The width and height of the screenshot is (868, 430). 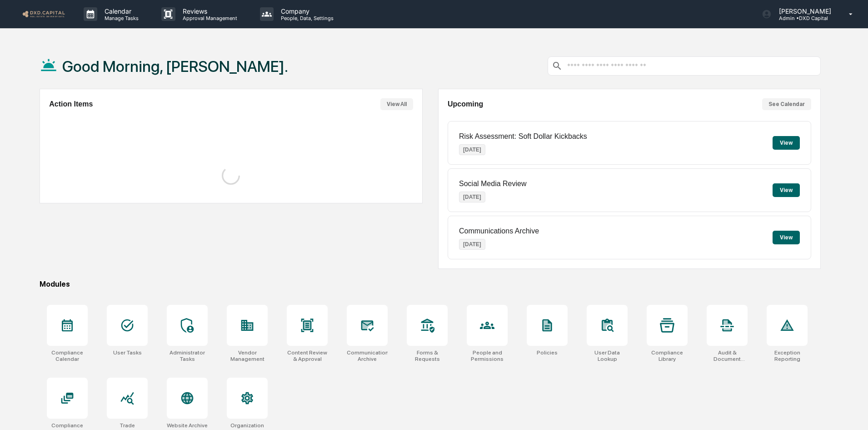 What do you see at coordinates (499, 231) in the screenshot?
I see `p: Communications Archive` at bounding box center [499, 231].